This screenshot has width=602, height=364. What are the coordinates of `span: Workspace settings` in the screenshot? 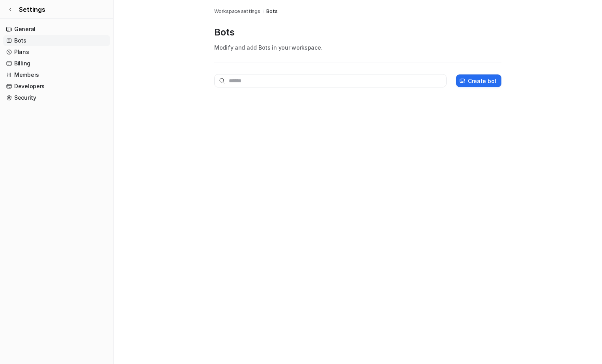 It's located at (237, 12).